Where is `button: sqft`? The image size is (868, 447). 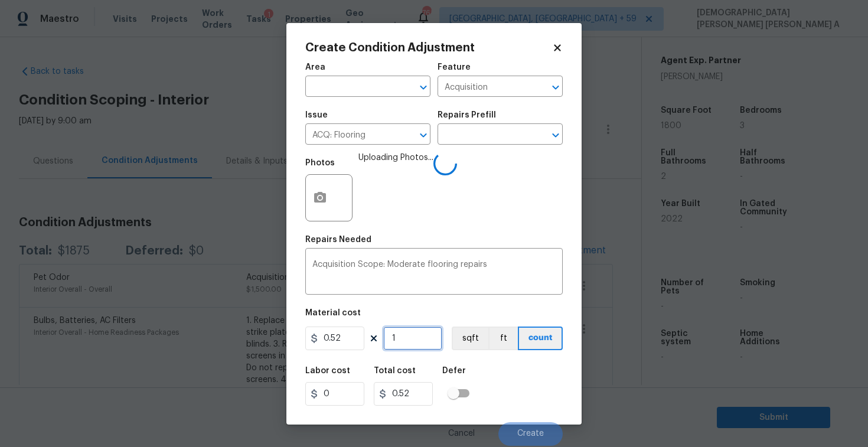
button: sqft is located at coordinates (470, 338).